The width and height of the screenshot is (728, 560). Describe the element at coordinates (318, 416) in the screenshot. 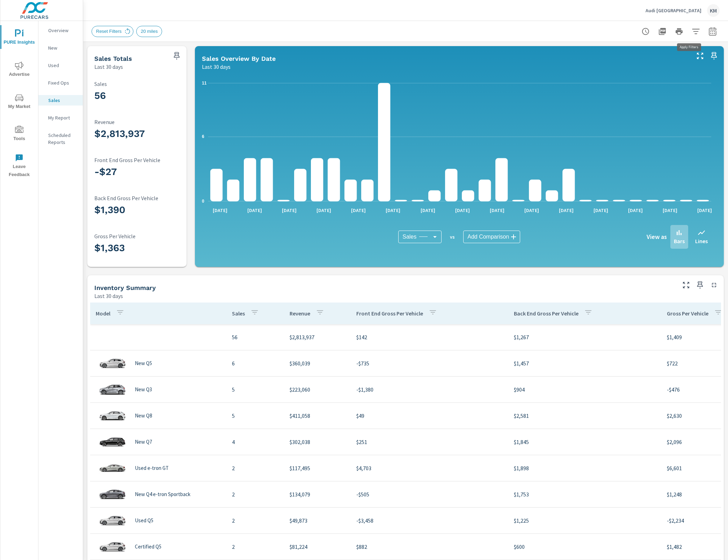

I see `p: $411,058` at that location.